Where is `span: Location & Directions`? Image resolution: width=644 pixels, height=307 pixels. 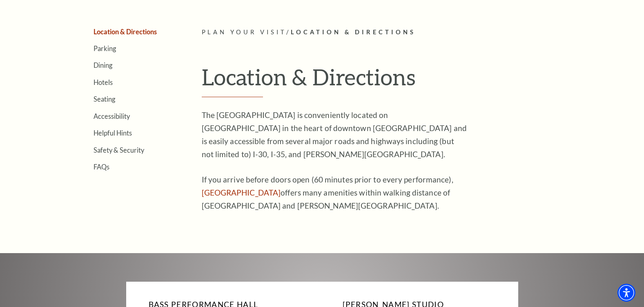 span: Location & Directions is located at coordinates (353, 32).